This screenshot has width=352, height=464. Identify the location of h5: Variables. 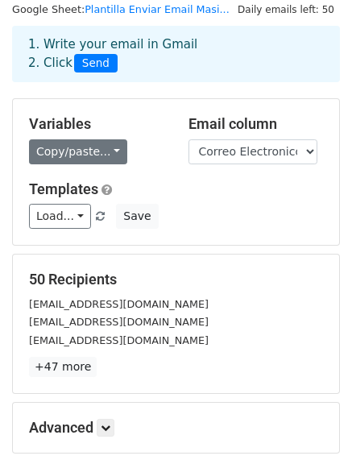
(97, 124).